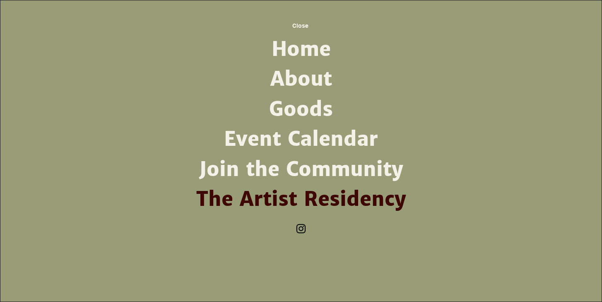 The image size is (602, 302). Describe the element at coordinates (301, 79) in the screenshot. I see `a: About` at that location.